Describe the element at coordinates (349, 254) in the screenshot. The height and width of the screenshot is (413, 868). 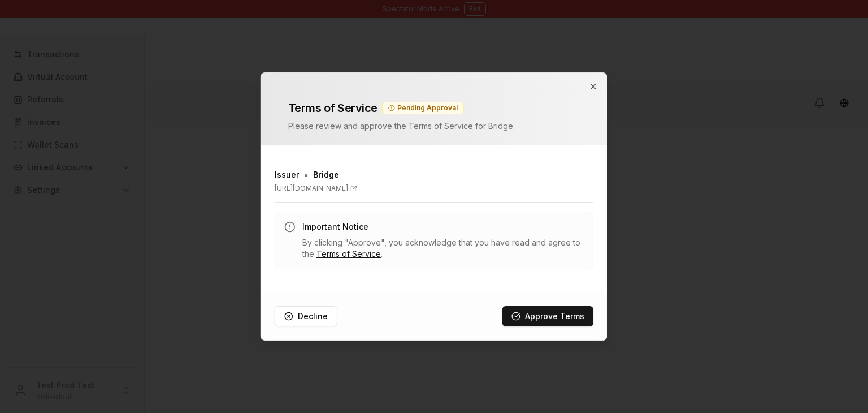
I see `a: Terms of Service` at that location.